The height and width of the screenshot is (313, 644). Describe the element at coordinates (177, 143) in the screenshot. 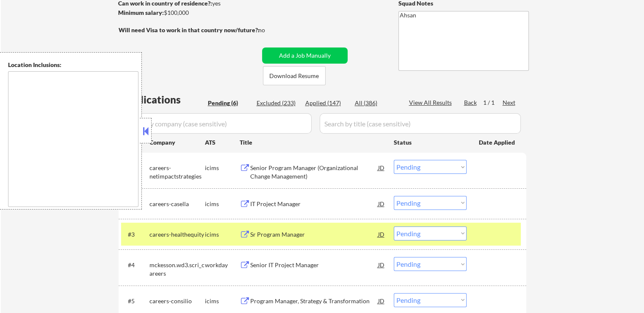

I see `div: Company` at that location.